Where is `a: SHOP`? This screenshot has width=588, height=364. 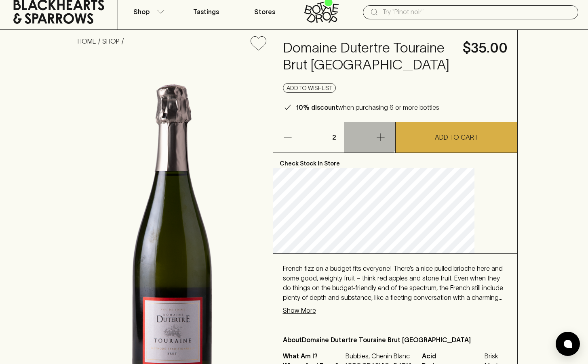 a: SHOP is located at coordinates (111, 41).